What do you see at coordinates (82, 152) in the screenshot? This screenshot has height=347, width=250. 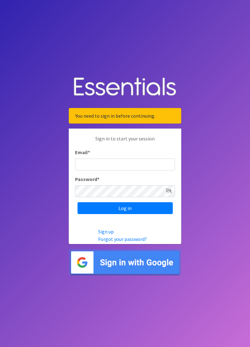 I see `label: Email` at bounding box center [82, 152].